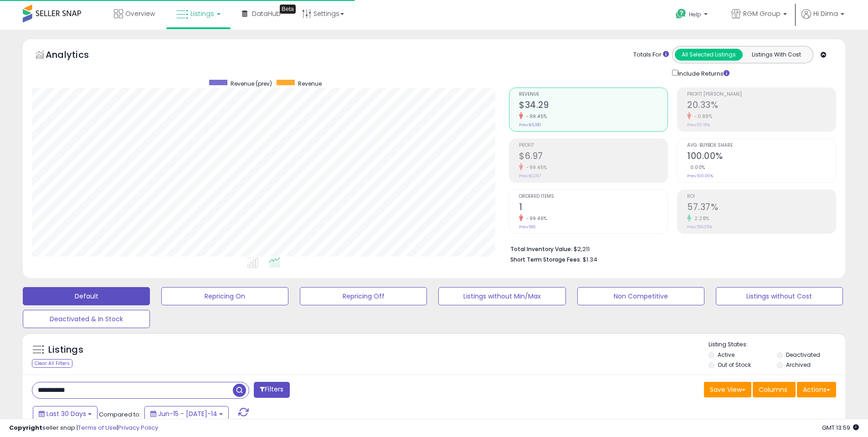 The height and width of the screenshot is (437, 868). What do you see at coordinates (652, 55) in the screenshot?
I see `div: Totals For` at bounding box center [652, 55].